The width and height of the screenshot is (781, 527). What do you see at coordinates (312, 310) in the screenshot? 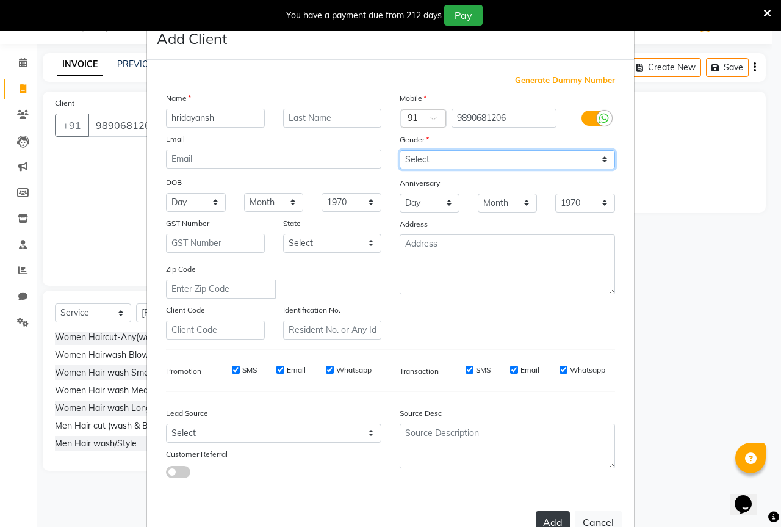
I see `label: Identification No.` at bounding box center [312, 310].